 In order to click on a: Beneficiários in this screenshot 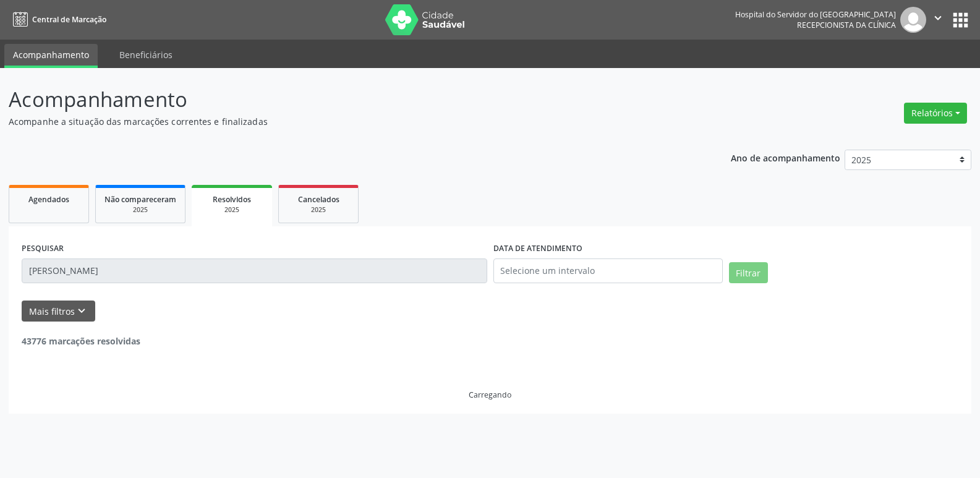, I will do `click(146, 54)`.